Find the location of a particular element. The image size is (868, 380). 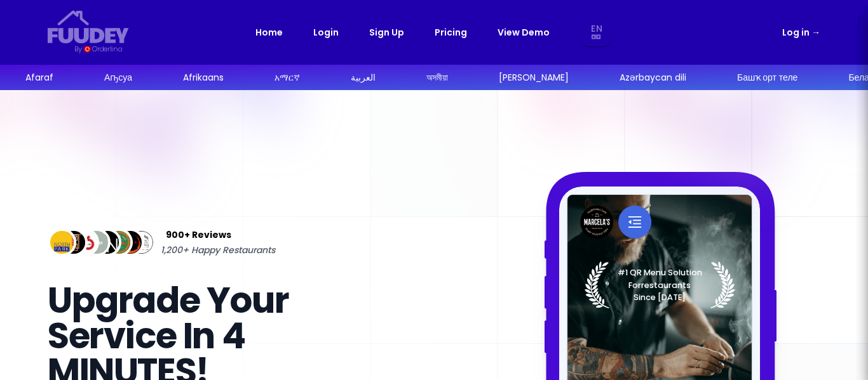

div: Башҡорт теле is located at coordinates (767, 77).